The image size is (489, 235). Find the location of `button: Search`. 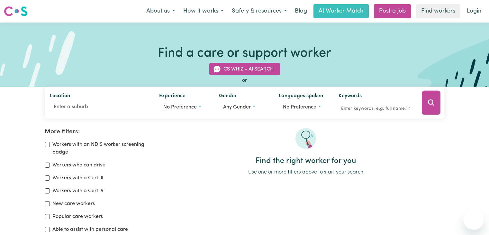

button: Search is located at coordinates (431, 103).